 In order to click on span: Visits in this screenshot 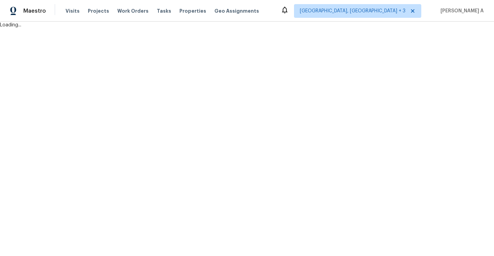, I will do `click(72, 11)`.